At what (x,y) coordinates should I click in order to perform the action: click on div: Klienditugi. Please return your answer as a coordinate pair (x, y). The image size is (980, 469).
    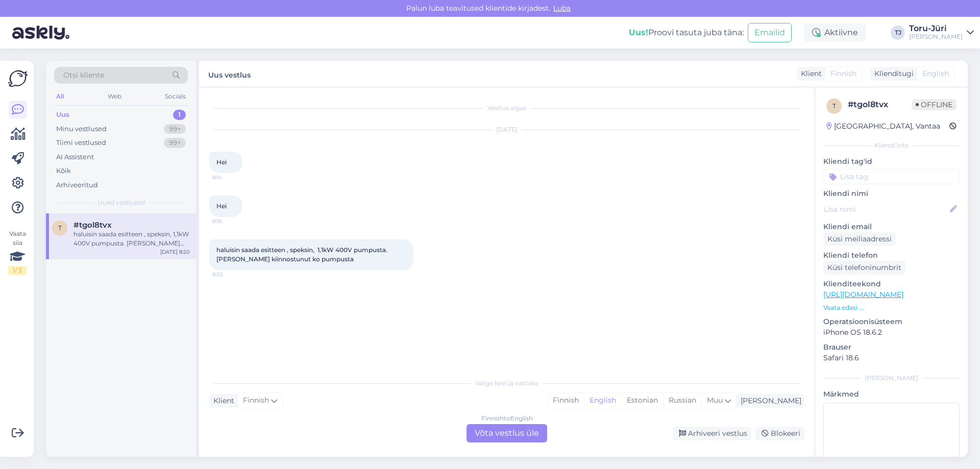
    Looking at the image, I should click on (891, 73).